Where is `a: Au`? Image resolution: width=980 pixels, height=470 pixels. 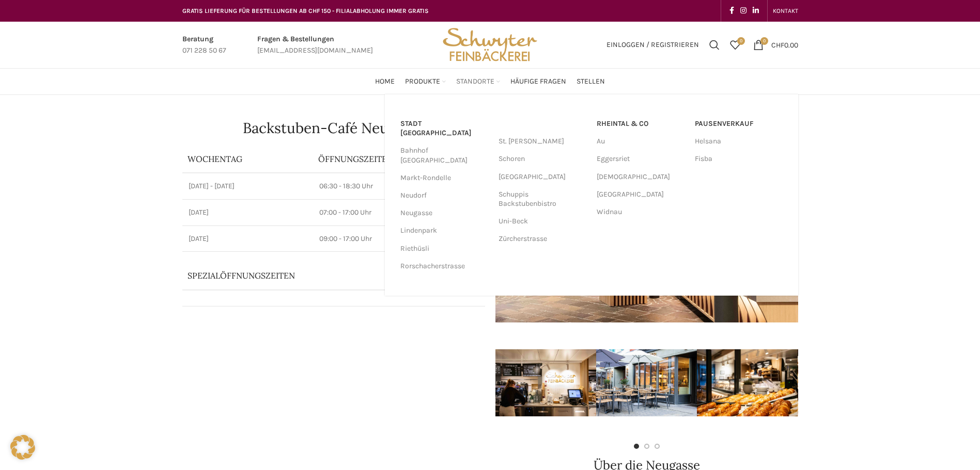 a: Au is located at coordinates (640, 141).